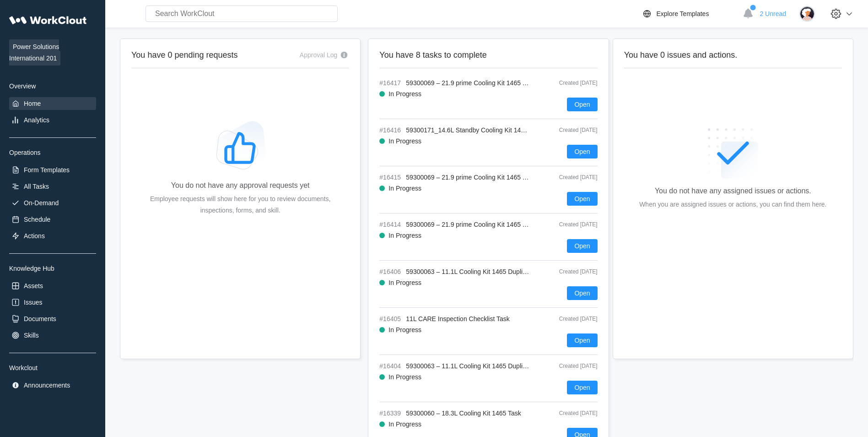  What do you see at coordinates (53, 120) in the screenshot?
I see `a: Analytics` at bounding box center [53, 120].